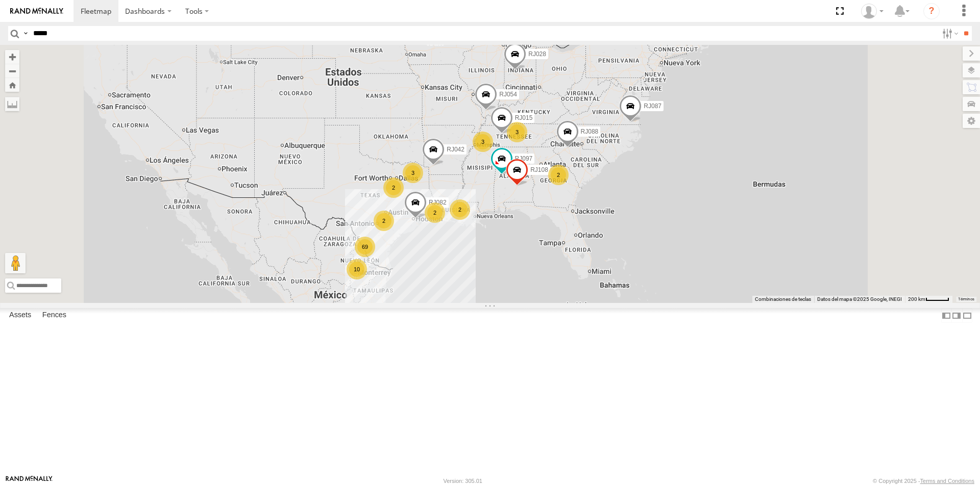 The height and width of the screenshot is (486, 980). What do you see at coordinates (859, 299) in the screenshot?
I see `span: Datos del mapa ©2025 Google, INEGI` at bounding box center [859, 299].